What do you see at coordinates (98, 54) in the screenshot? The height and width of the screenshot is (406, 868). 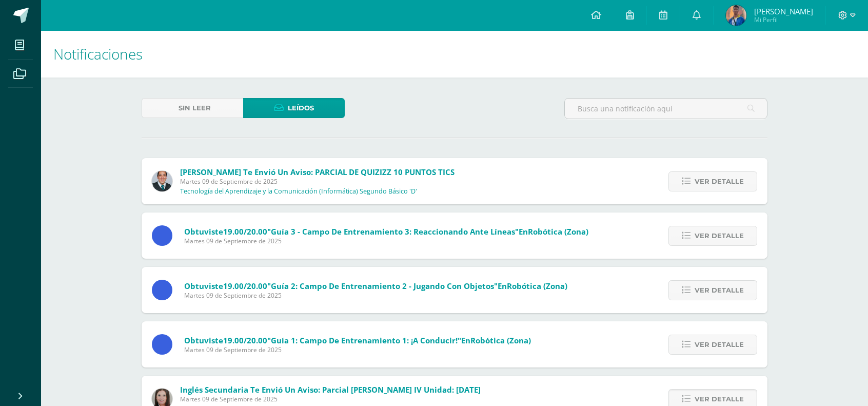 I see `span: Notificaciones` at bounding box center [98, 54].